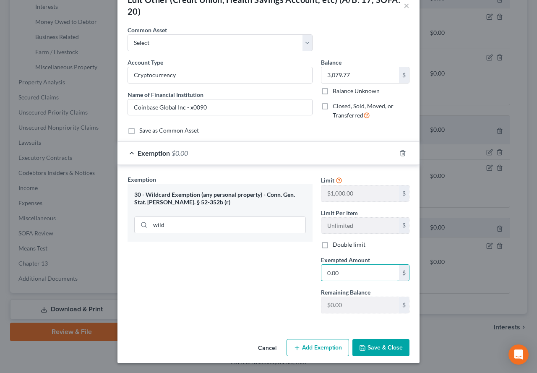  Describe the element at coordinates (317, 348) in the screenshot. I see `button: Add Exemption` at that location.